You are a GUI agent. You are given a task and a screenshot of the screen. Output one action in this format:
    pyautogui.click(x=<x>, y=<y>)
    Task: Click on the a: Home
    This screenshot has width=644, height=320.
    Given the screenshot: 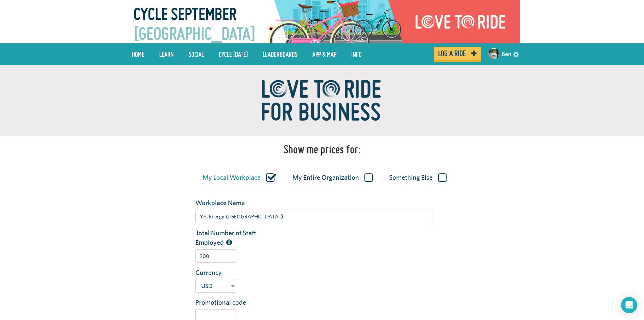 What is the action you would take?
    pyautogui.click(x=138, y=54)
    